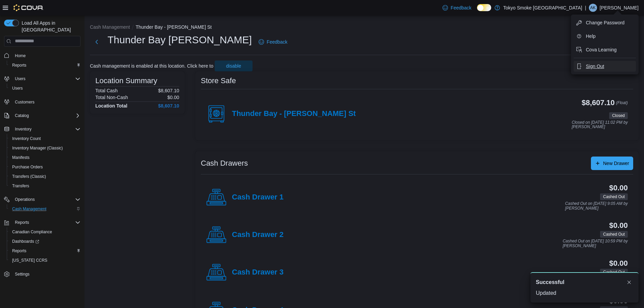 This screenshot has width=644, height=308. What do you see at coordinates (45, 186) in the screenshot?
I see `button: Transfers` at bounding box center [45, 186].